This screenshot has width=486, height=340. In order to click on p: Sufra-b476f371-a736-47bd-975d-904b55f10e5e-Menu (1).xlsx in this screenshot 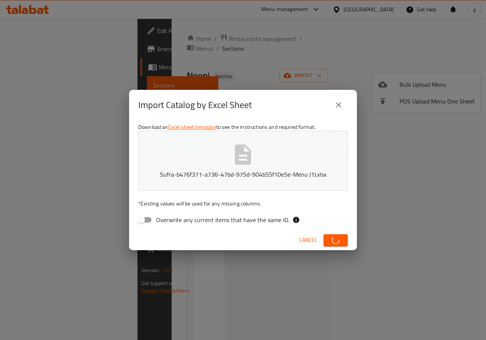, I will do `click(243, 175)`.